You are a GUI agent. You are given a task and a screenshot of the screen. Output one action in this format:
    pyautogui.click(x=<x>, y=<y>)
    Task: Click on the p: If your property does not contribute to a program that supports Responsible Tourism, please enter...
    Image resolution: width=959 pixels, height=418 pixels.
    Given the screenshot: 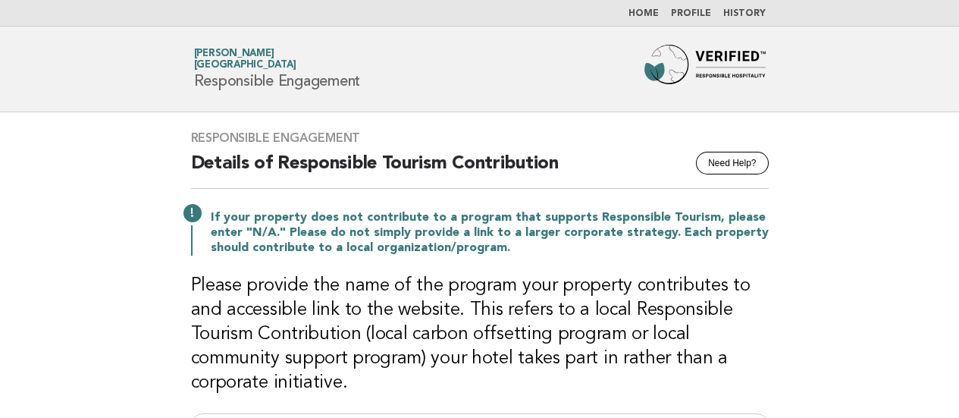 What is the action you would take?
    pyautogui.click(x=490, y=233)
    